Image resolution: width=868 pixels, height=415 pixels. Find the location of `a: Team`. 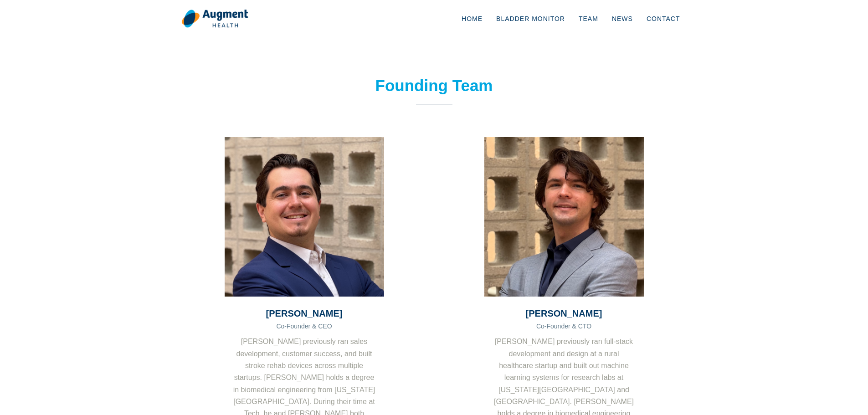

a: Team is located at coordinates (589, 19).